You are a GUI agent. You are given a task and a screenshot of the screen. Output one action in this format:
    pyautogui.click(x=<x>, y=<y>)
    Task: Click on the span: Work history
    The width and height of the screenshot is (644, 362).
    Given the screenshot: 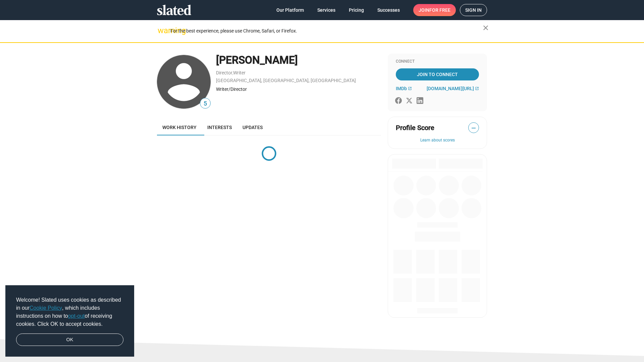 What is the action you would take?
    pyautogui.click(x=179, y=127)
    